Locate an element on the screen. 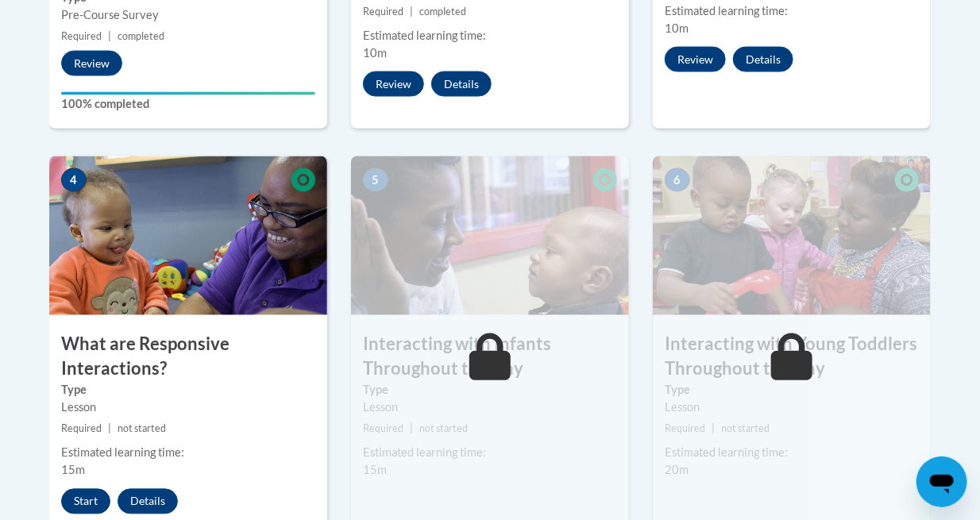 The width and height of the screenshot is (980, 520). button: Start is located at coordinates (85, 502).